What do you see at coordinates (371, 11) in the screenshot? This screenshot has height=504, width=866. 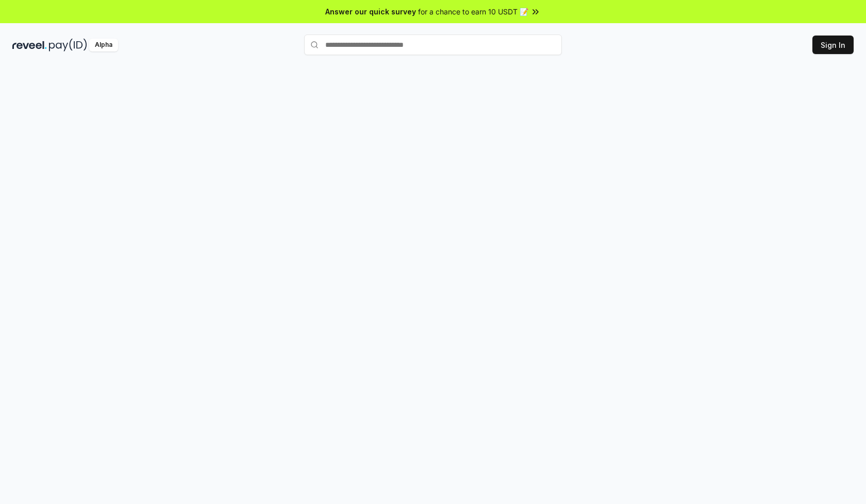 I see `span: Answer our quick survey` at bounding box center [371, 11].